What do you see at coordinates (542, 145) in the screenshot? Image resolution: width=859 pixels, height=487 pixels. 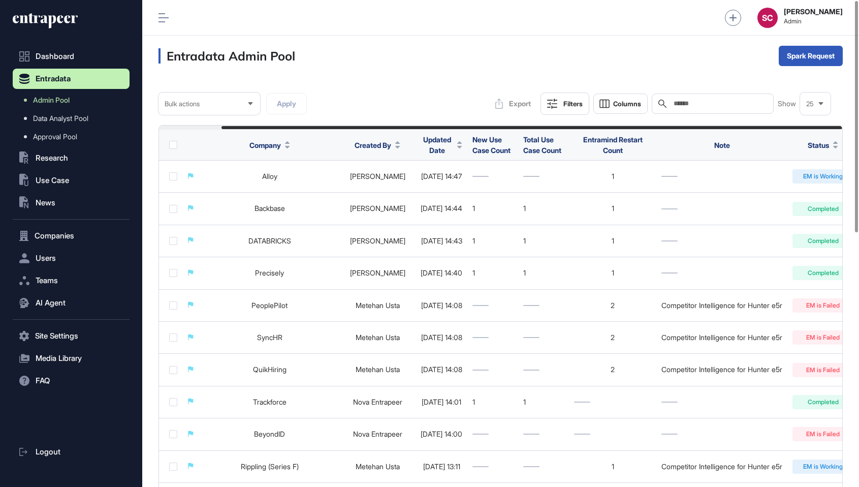 I see `span: Total Use Case Count` at bounding box center [542, 145].